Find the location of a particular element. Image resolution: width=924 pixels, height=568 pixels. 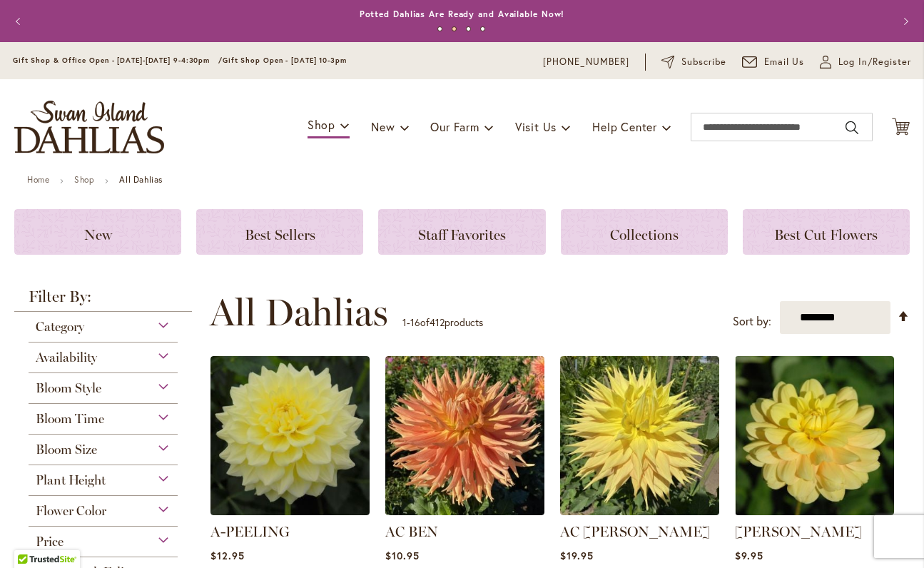

span: 412 is located at coordinates (437, 322).